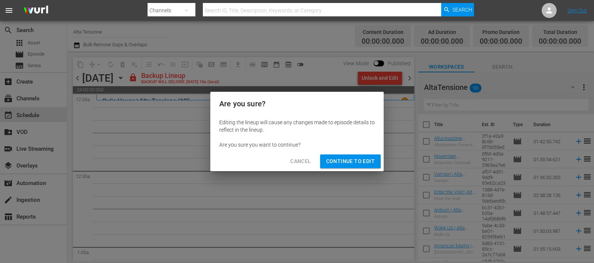  What do you see at coordinates (577, 10) in the screenshot?
I see `a: Sign Out` at bounding box center [577, 10].